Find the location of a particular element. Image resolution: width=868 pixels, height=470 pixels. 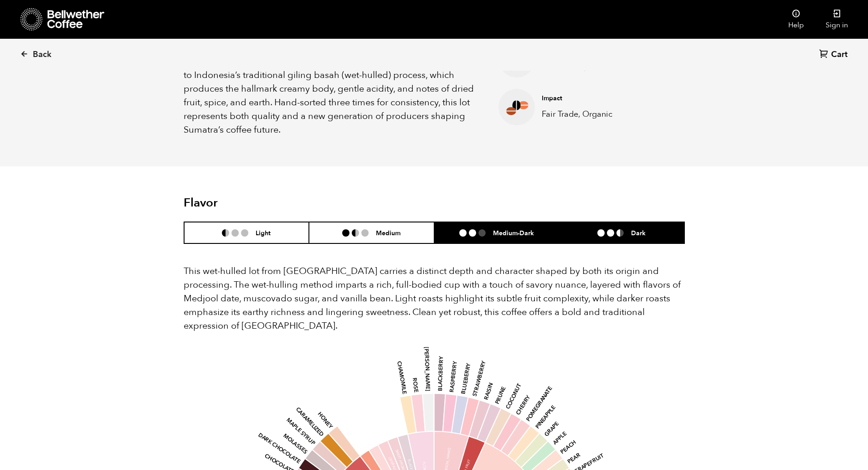

h6: Medium-Dark is located at coordinates (514, 233).